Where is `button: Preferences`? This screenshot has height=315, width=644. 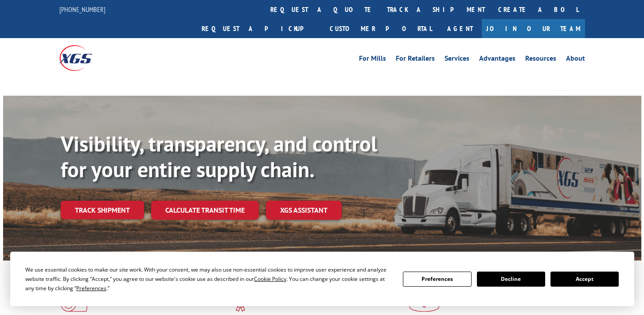 button: Preferences is located at coordinates (437, 279).